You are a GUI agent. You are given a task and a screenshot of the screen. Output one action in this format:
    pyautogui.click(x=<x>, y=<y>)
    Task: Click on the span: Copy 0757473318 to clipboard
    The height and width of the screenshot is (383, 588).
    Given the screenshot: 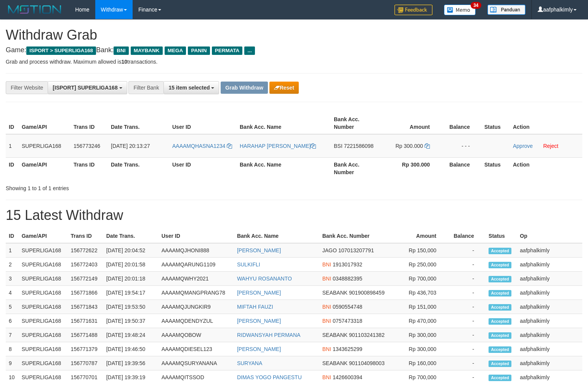 What is the action you would take?
    pyautogui.click(x=347, y=321)
    